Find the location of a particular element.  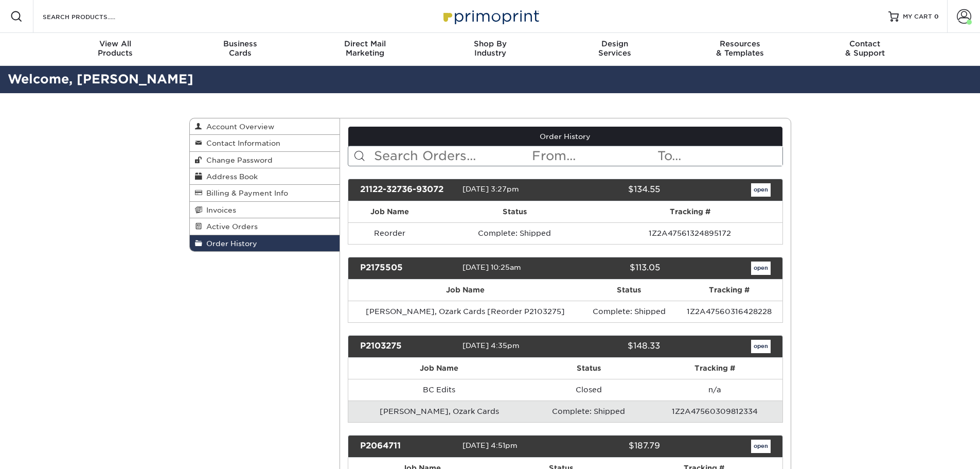

div: P2175505 is located at coordinates (407, 268).